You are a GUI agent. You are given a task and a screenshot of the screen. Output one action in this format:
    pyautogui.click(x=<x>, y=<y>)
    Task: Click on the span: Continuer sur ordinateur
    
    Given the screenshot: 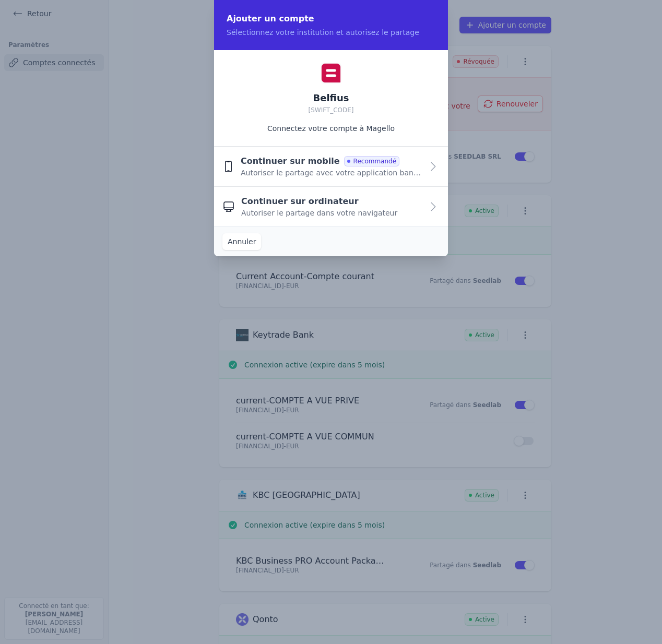 What is the action you would take?
    pyautogui.click(x=300, y=201)
    